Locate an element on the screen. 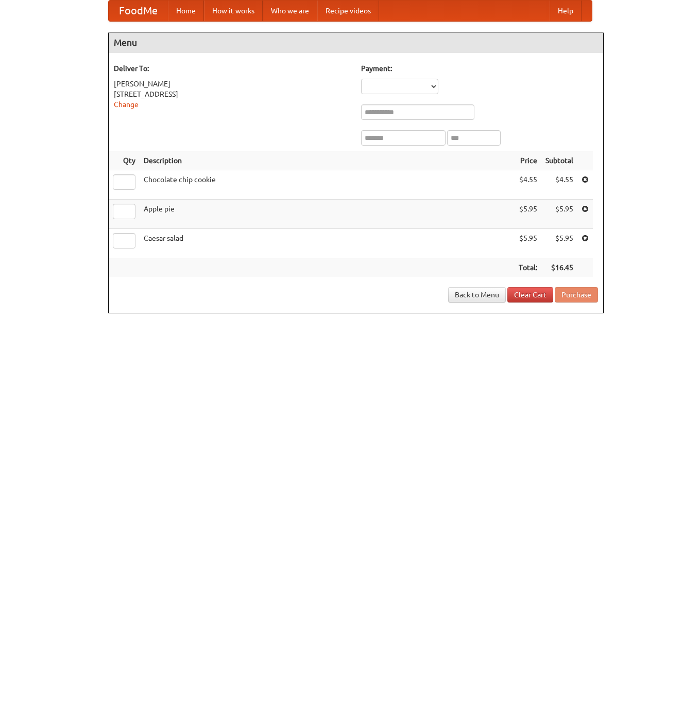  h5: Payment: is located at coordinates (479, 69).